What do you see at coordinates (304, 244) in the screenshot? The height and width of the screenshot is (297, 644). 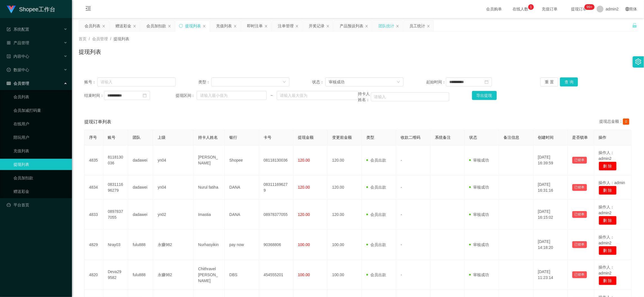 I see `span: 100.00` at bounding box center [304, 244].